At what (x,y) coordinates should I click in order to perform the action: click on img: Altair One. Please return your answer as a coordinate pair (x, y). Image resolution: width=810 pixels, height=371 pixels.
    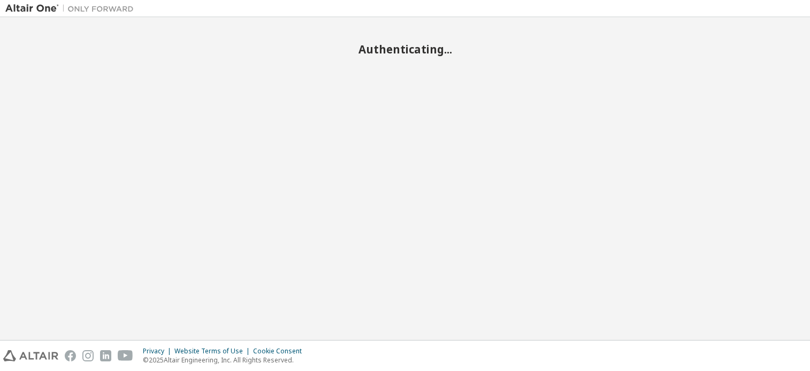
    Looking at the image, I should click on (72, 9).